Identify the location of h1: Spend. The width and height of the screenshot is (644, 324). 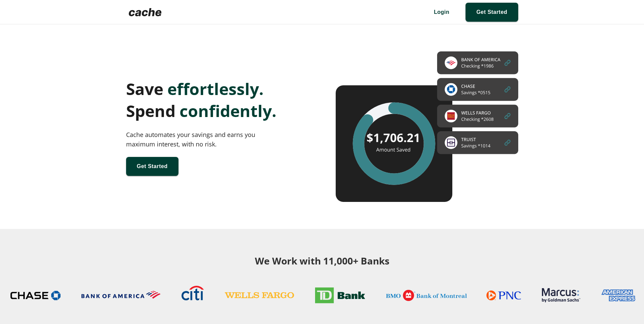
(217, 110).